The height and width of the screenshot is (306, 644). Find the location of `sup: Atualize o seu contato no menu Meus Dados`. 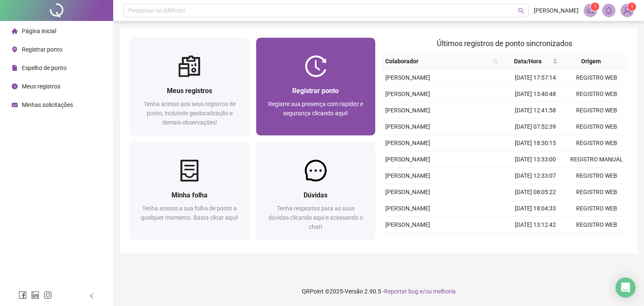

sup: Atualize o seu contato no menu Meus Dados is located at coordinates (632, 7).